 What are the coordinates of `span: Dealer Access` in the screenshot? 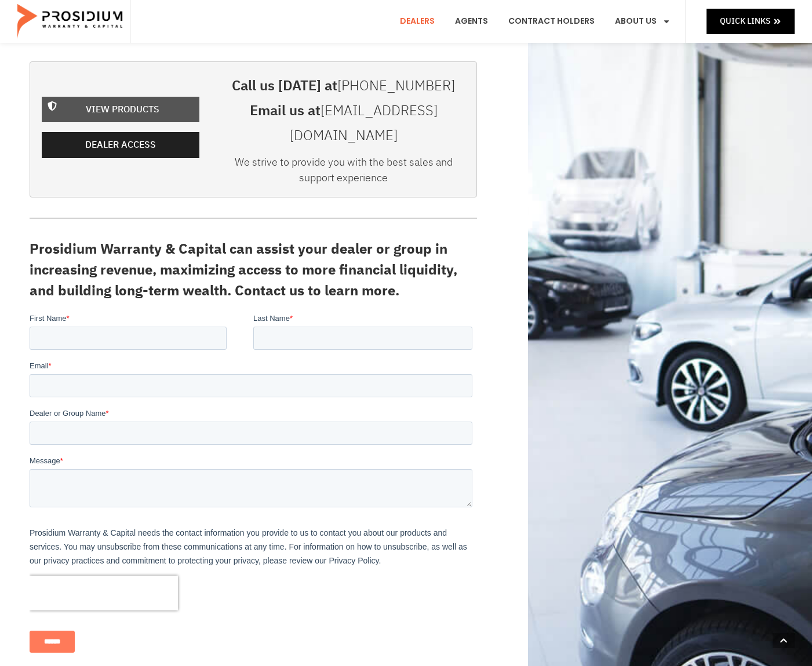 It's located at (121, 145).